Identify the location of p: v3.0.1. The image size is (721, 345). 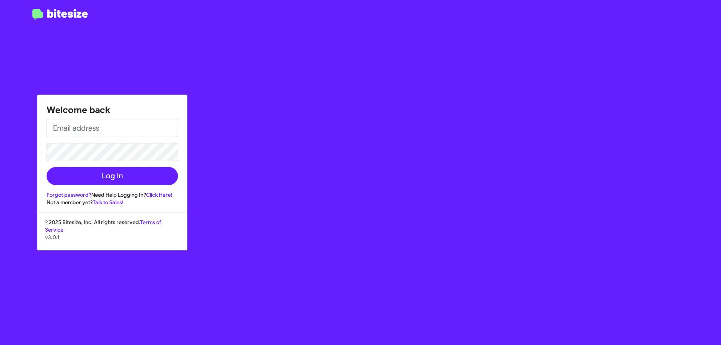
(112, 237).